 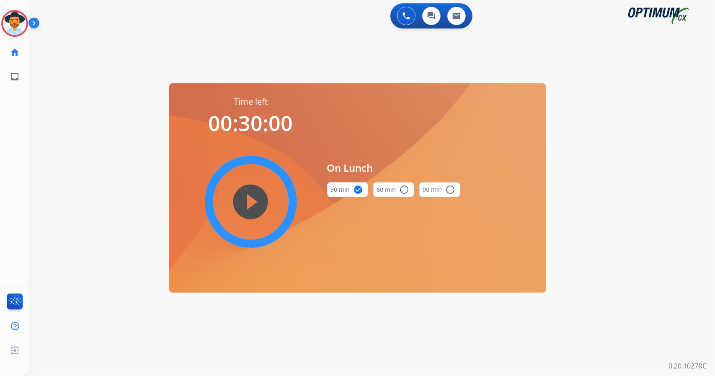 I want to click on mat-icon: inbox, so click(x=15, y=77).